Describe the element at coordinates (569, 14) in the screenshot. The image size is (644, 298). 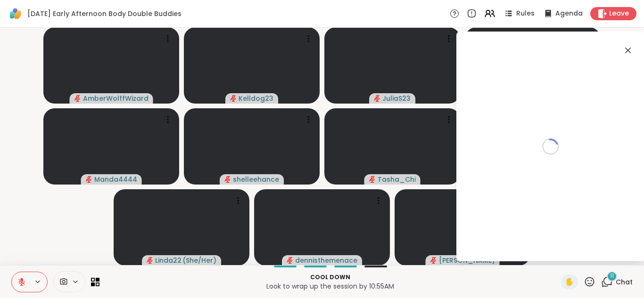
I see `span: Agenda` at that location.